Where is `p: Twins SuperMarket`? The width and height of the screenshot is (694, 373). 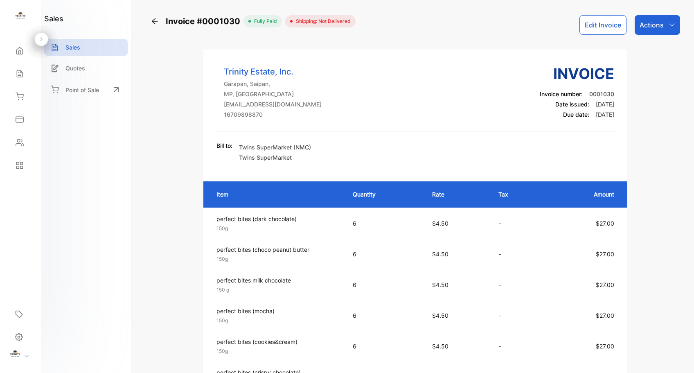 p: Twins SuperMarket is located at coordinates (275, 157).